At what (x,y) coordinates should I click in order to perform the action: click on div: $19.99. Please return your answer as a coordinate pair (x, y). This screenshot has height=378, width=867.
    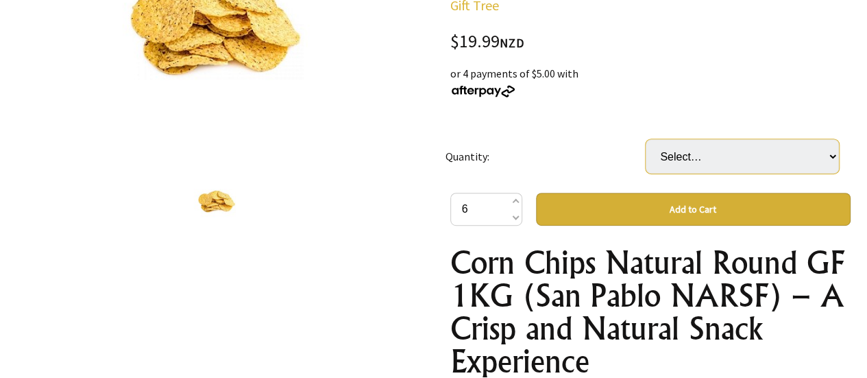
    Looking at the image, I should click on (651, 42).